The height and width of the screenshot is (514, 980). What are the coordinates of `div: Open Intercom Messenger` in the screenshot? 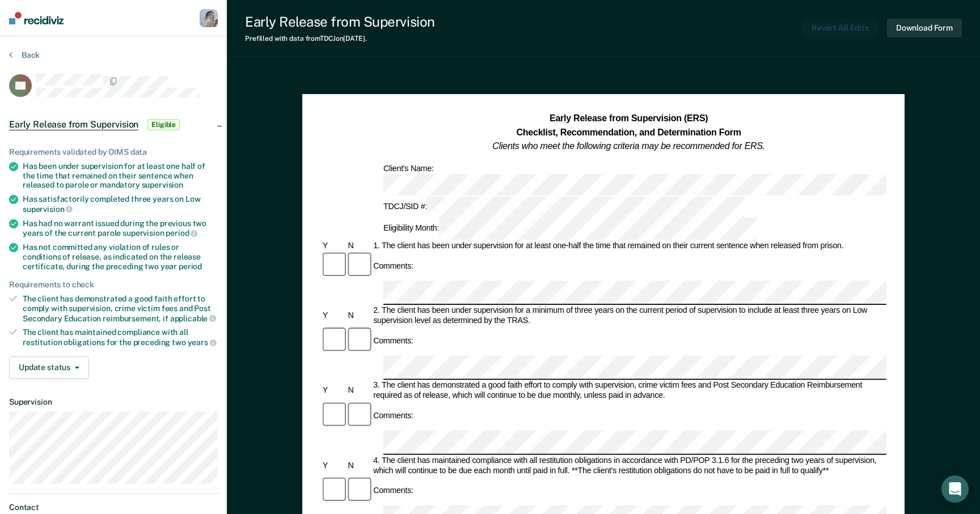 It's located at (955, 489).